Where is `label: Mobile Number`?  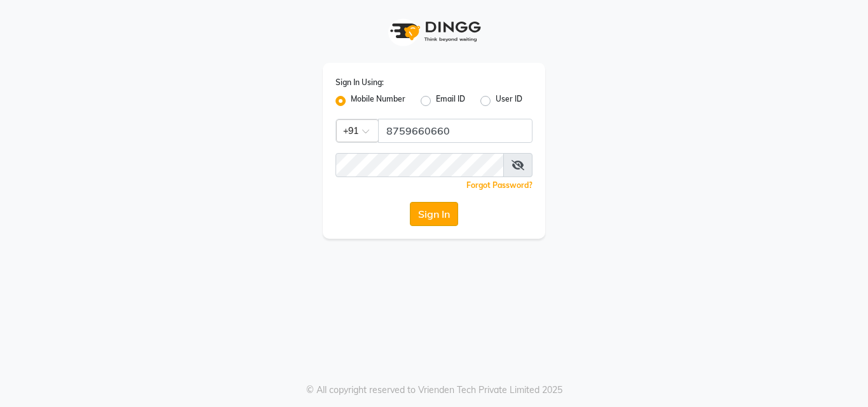 label: Mobile Number is located at coordinates (378, 101).